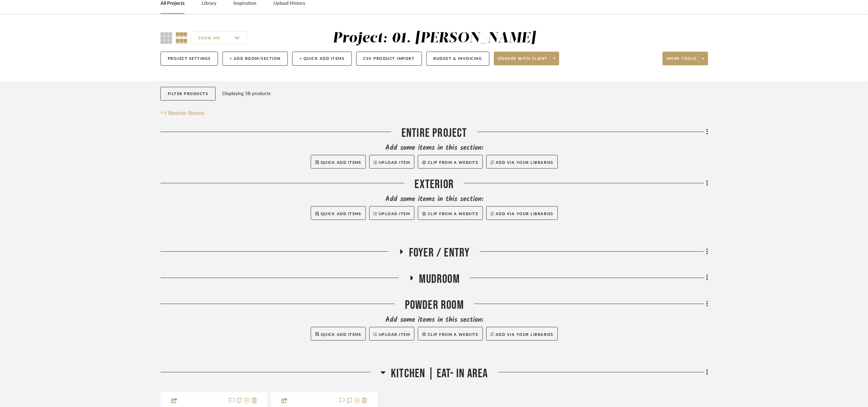  I want to click on div: Displaying 58 products, so click(247, 94).